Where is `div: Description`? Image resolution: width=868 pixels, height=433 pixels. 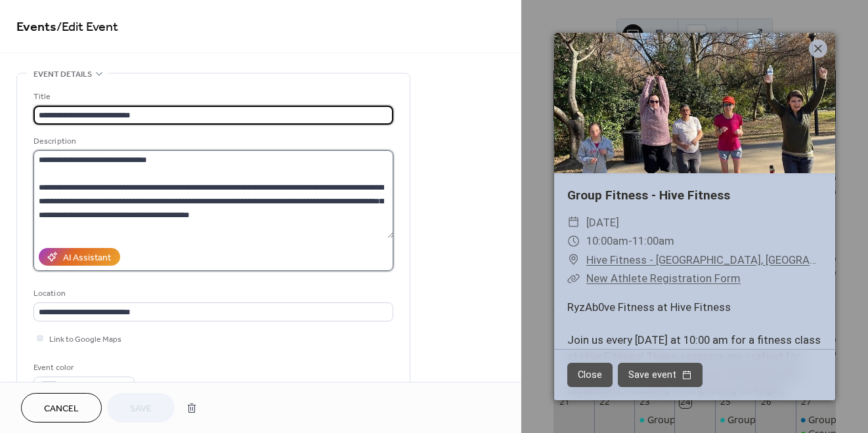 div: Description is located at coordinates (212, 141).